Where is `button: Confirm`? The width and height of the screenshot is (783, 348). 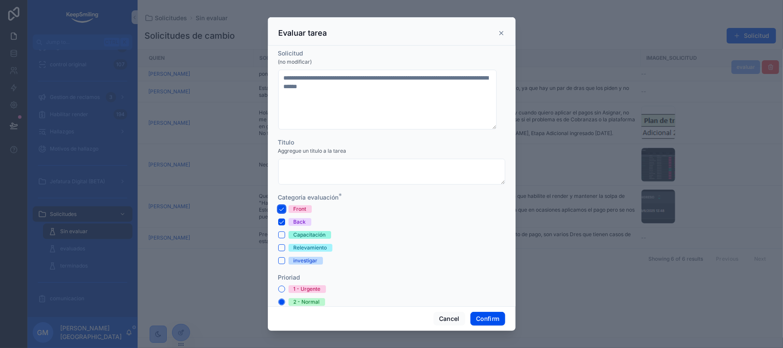 button: Confirm is located at coordinates (487, 318).